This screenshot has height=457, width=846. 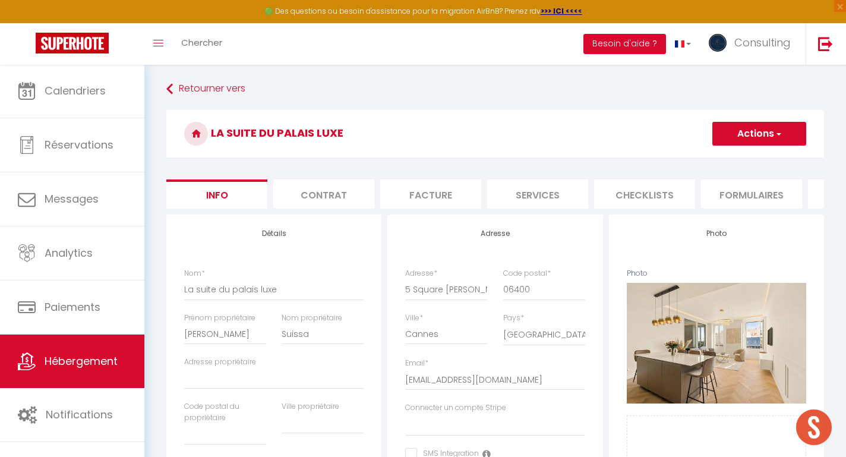 I want to click on a: Chercher, so click(x=201, y=44).